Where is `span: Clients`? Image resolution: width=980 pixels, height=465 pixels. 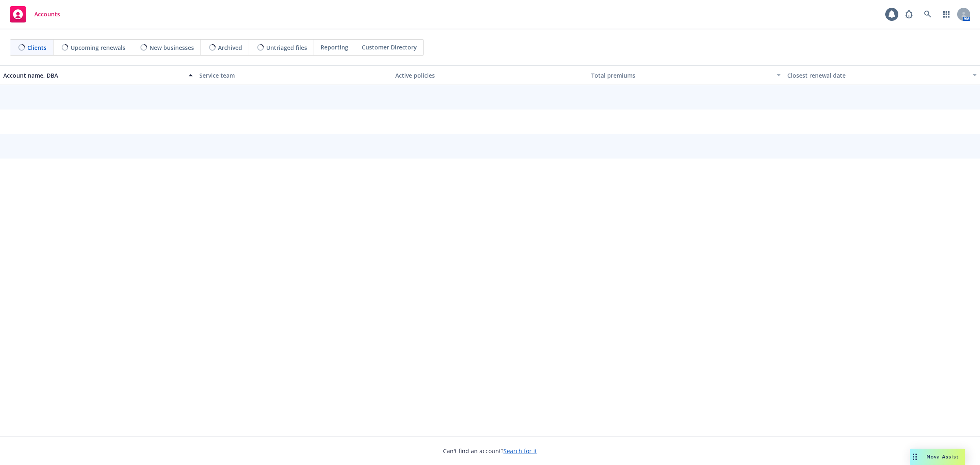
span: Clients is located at coordinates (37, 47).